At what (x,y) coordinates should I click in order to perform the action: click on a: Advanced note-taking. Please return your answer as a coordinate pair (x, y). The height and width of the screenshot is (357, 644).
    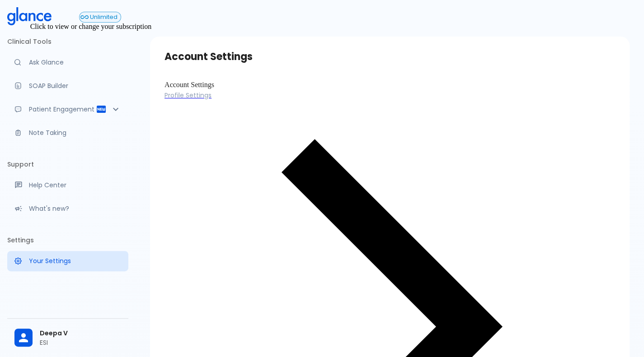
    Looking at the image, I should click on (68, 133).